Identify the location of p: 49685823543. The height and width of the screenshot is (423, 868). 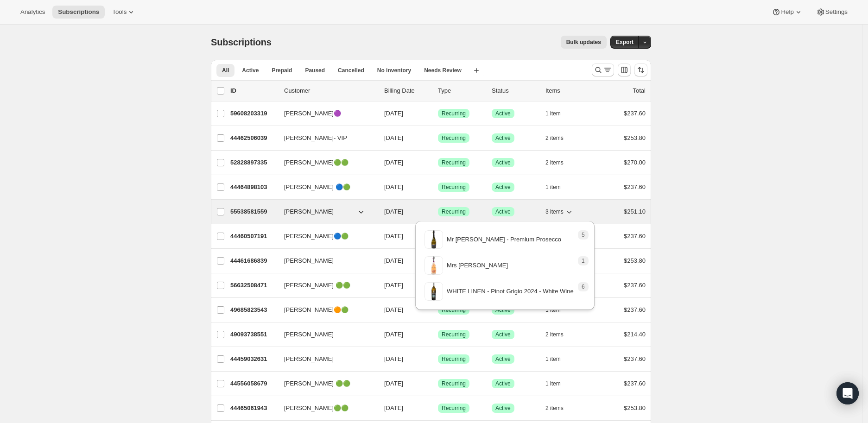
(253, 310).